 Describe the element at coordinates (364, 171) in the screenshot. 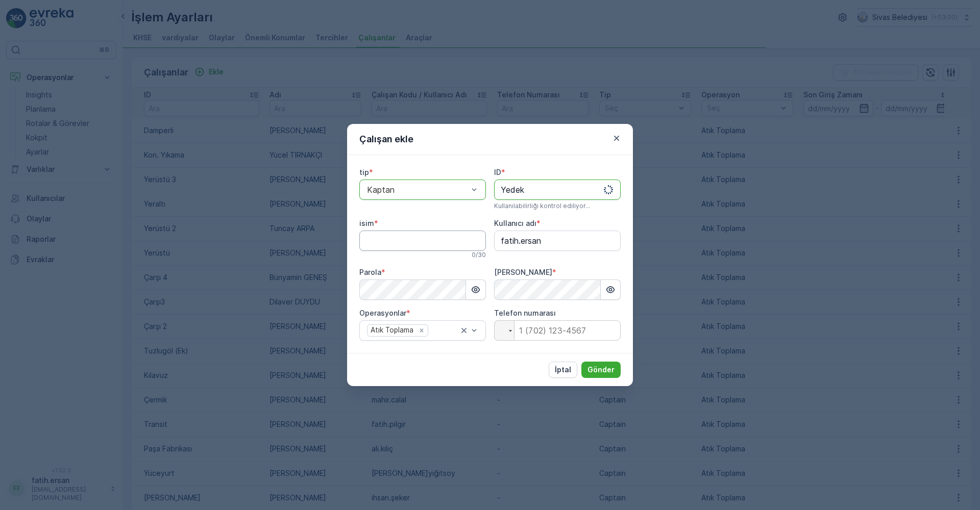

I see `label: tip` at that location.